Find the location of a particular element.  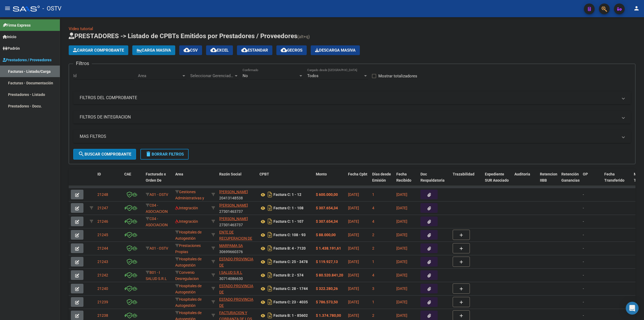

span: 21238 is located at coordinates (103, 315).